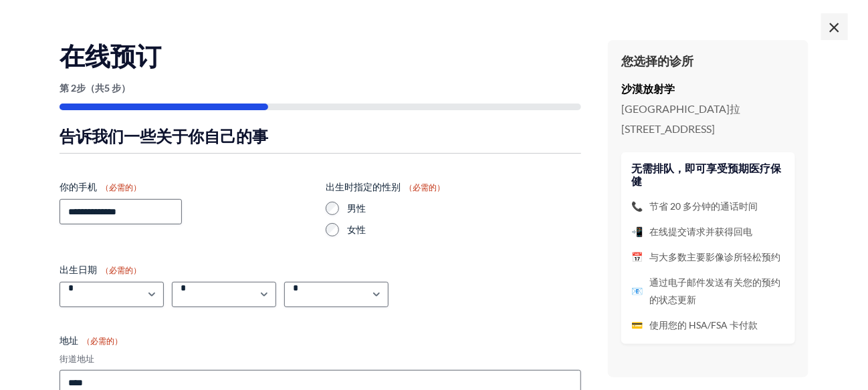  I want to click on font: 你的手机, so click(78, 186).